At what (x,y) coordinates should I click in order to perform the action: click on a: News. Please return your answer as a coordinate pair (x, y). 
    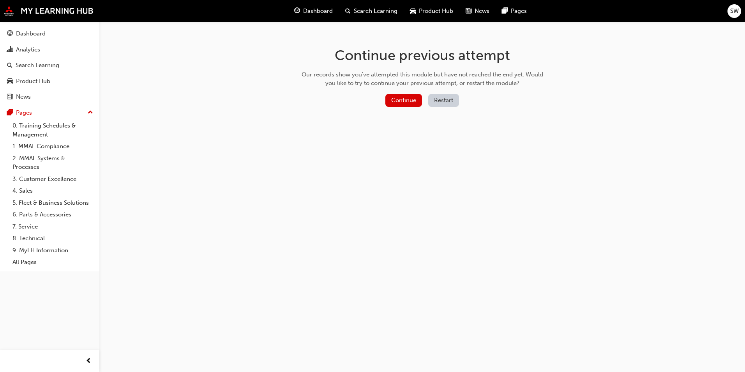
    Looking at the image, I should click on (50, 97).